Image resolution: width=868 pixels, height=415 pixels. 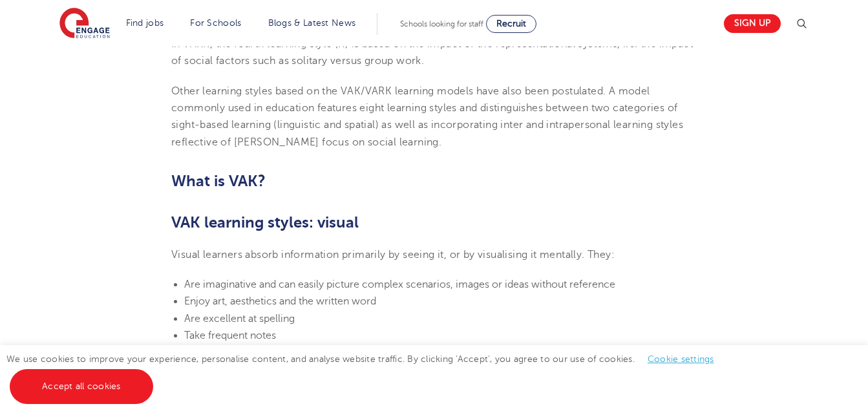 What do you see at coordinates (428, 117) in the screenshot?
I see `span: Other learning styles based on the VAK/VARK learning models have also been postulated. A model co...` at bounding box center [428, 117].